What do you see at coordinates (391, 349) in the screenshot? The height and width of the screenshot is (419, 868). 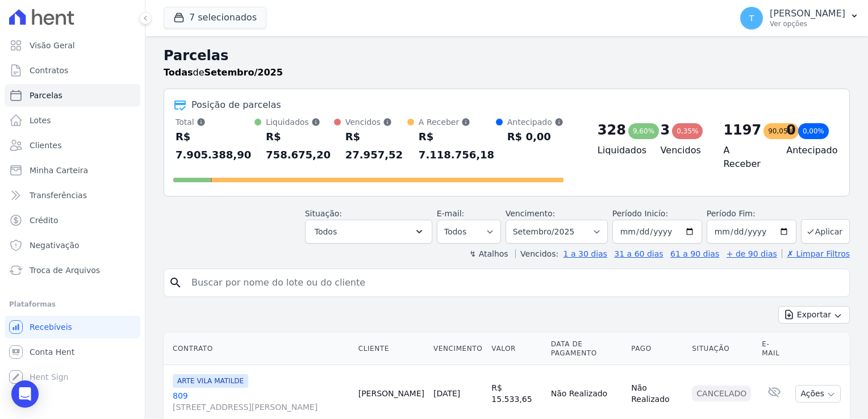 I see `th: Cliente` at bounding box center [391, 349].